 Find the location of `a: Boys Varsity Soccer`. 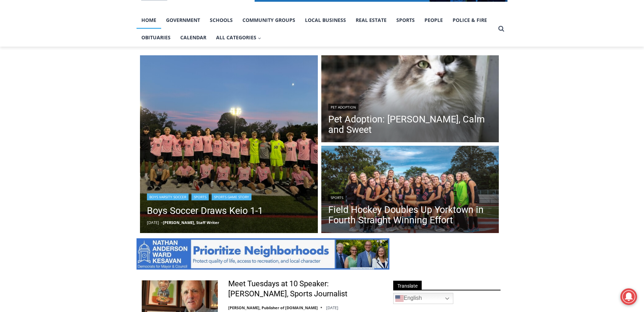

a: Boys Varsity Soccer is located at coordinates (168, 197).